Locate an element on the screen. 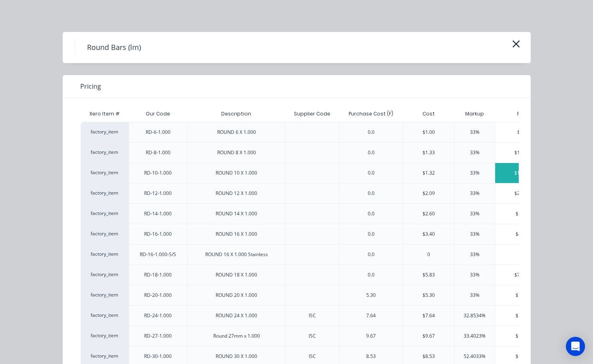  div: Open Intercom Messenger is located at coordinates (576, 346).